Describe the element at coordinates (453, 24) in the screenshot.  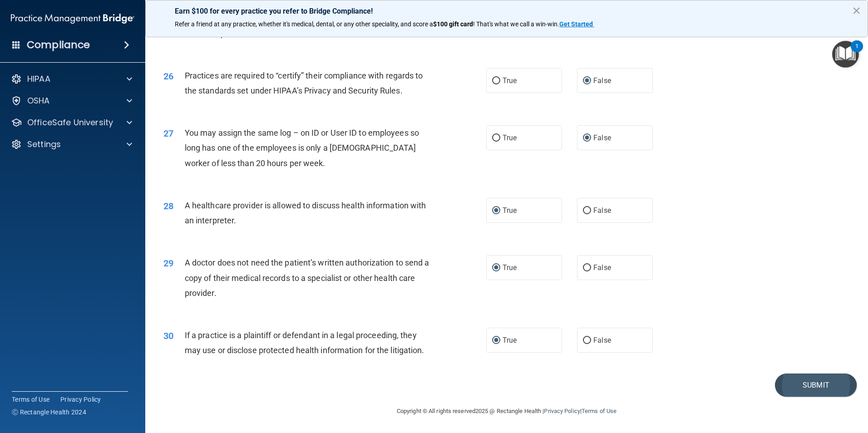
I see `strong: $100 gift card` at that location.